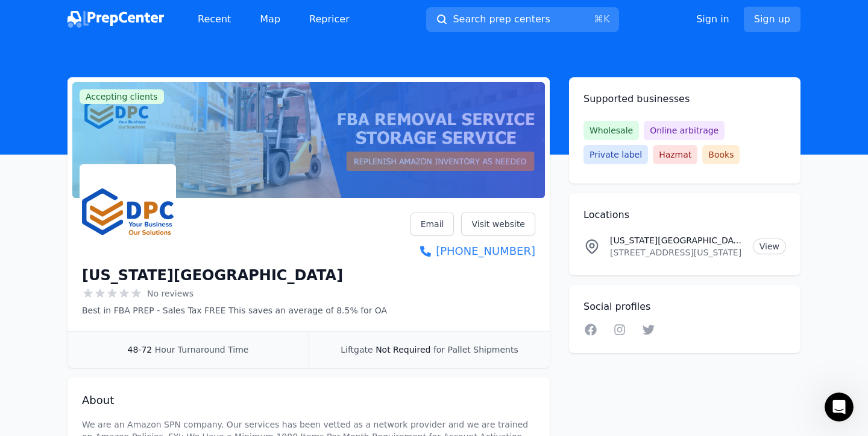 The height and width of the screenshot is (436, 868). I want to click on p: How can we help?, so click(121, 117).